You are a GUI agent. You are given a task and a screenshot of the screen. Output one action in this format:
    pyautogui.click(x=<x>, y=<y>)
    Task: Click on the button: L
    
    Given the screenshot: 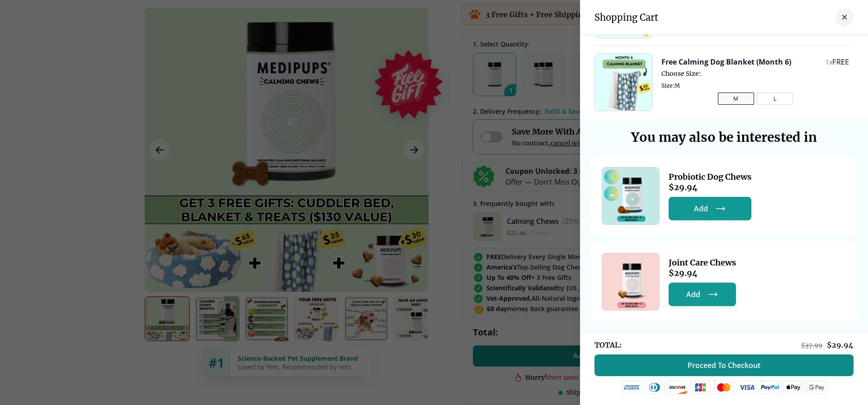 What is the action you would take?
    pyautogui.click(x=775, y=98)
    